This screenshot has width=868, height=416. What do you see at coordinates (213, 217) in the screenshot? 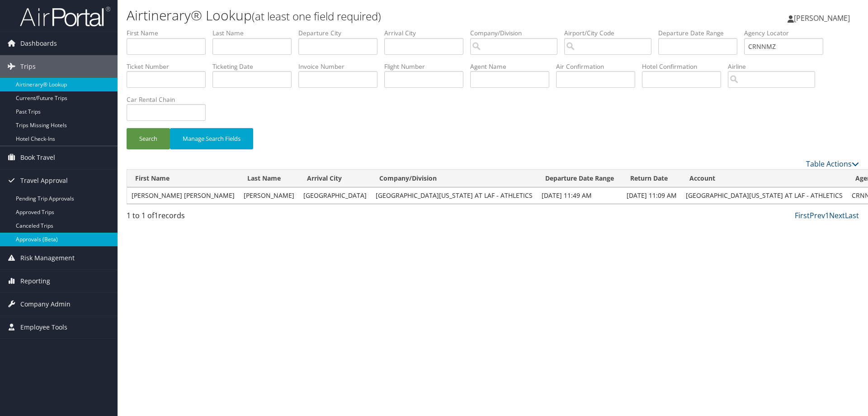
I see `div: 1 to 1 of records` at bounding box center [213, 217].